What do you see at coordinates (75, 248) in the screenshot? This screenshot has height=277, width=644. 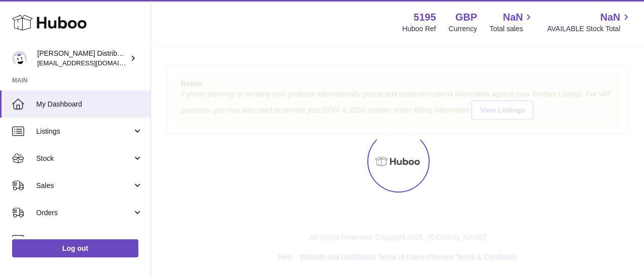 I see `a: Log out` at bounding box center [75, 248].